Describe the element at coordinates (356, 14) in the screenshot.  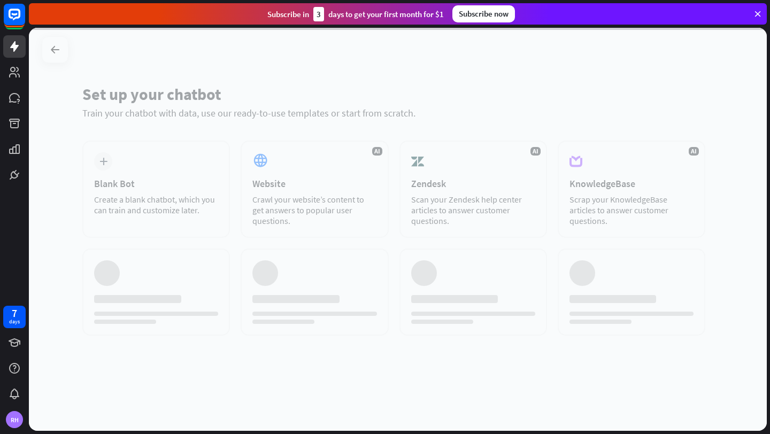
I see `div: Subscribe in days to get your first month for $1` at that location.